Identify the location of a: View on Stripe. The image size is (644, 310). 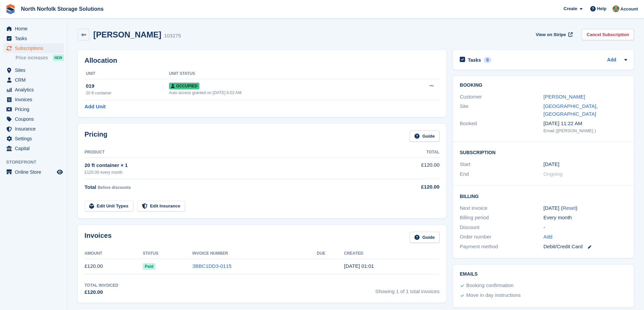
(553, 34).